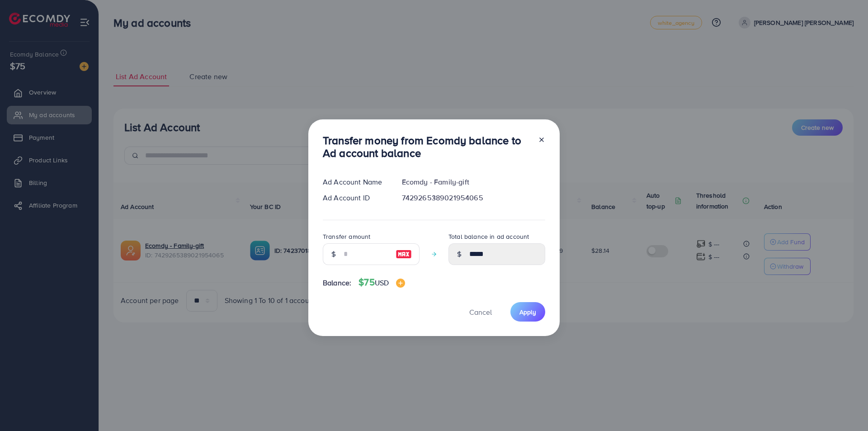 The image size is (868, 431). I want to click on label: Total balance in ad account, so click(489, 237).